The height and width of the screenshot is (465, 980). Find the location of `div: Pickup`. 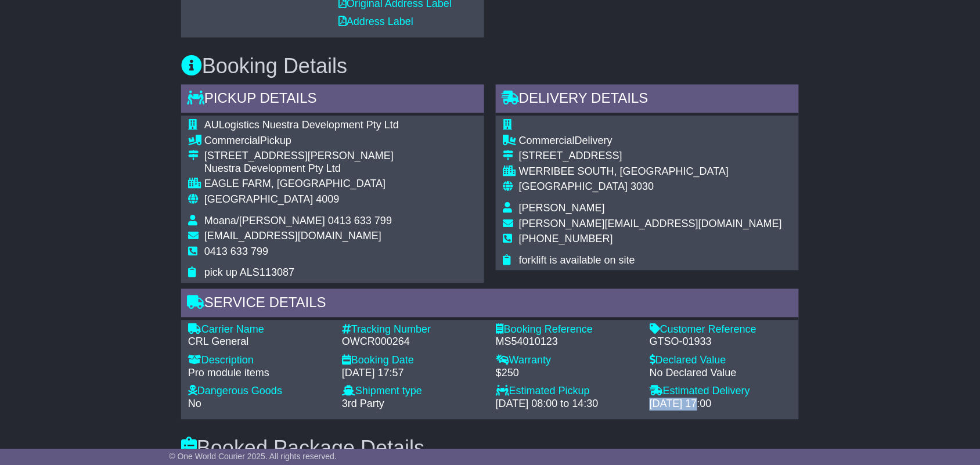

div: Pickup is located at coordinates (301, 142).